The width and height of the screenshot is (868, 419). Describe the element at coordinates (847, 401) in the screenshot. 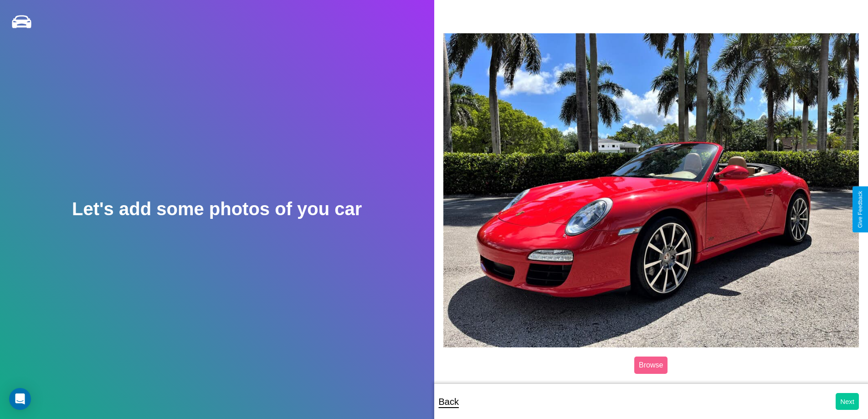

I see `button: Next` at that location.